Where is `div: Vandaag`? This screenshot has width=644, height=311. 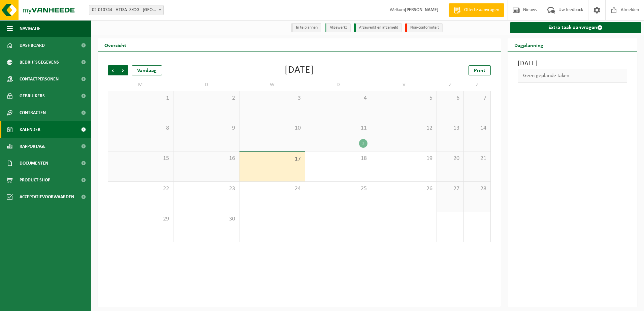
div: Vandaag is located at coordinates (147, 70).